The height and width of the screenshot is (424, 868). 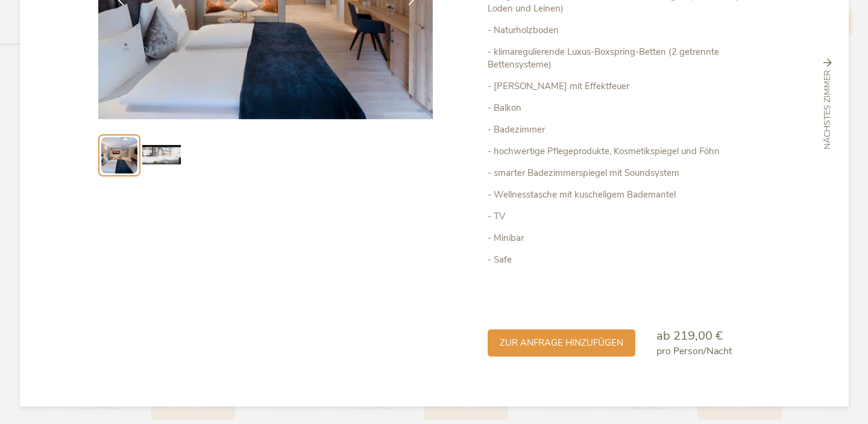 I want to click on span: ab 219,00 €, so click(x=690, y=336).